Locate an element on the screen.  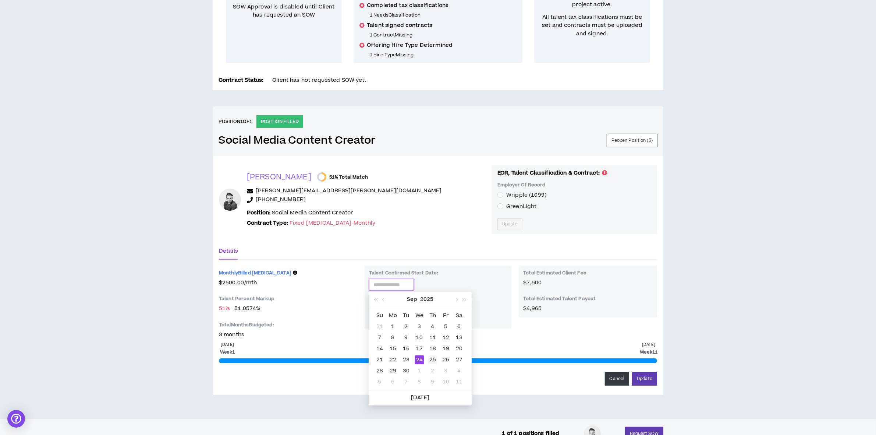
span: $4,965 is located at coordinates (532, 308).